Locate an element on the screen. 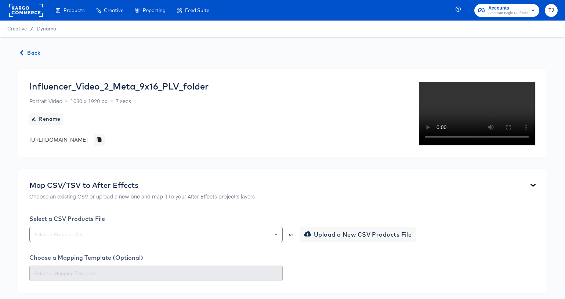  input: Select a Products File is located at coordinates (156, 234).